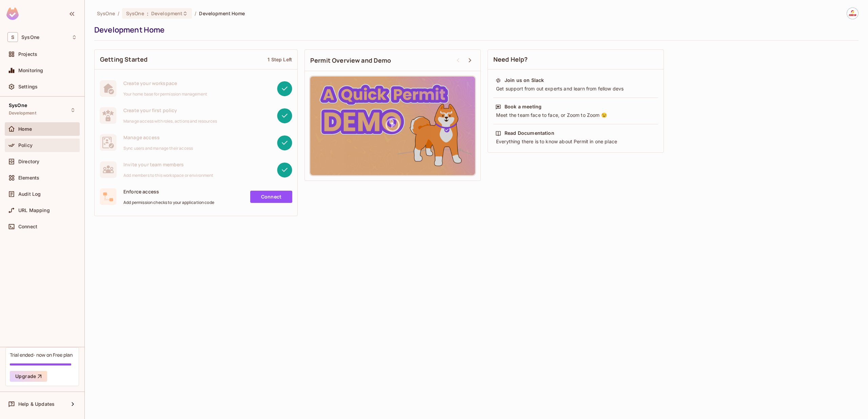 The image size is (868, 419). I want to click on div: Get support from out experts and learn from fellow devs, so click(576, 89).